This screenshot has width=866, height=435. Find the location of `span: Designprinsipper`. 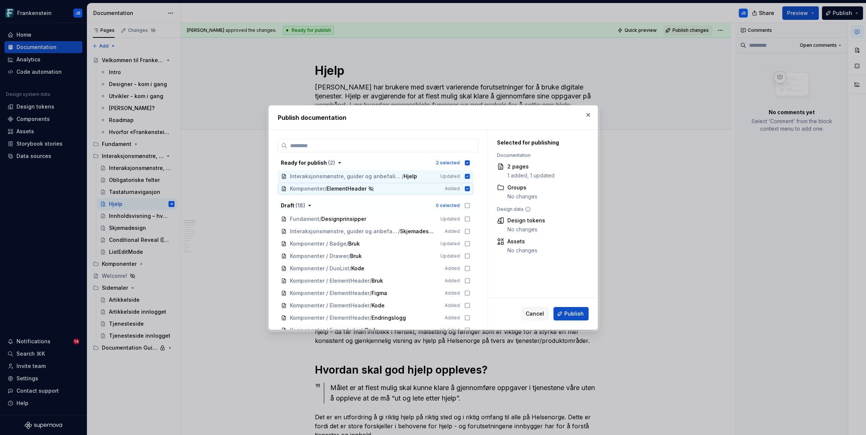

span: Designprinsipper is located at coordinates (344, 219).